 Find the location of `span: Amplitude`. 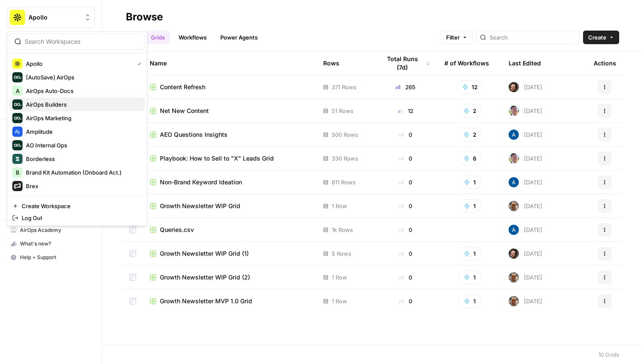

span: Amplitude is located at coordinates (82, 132).